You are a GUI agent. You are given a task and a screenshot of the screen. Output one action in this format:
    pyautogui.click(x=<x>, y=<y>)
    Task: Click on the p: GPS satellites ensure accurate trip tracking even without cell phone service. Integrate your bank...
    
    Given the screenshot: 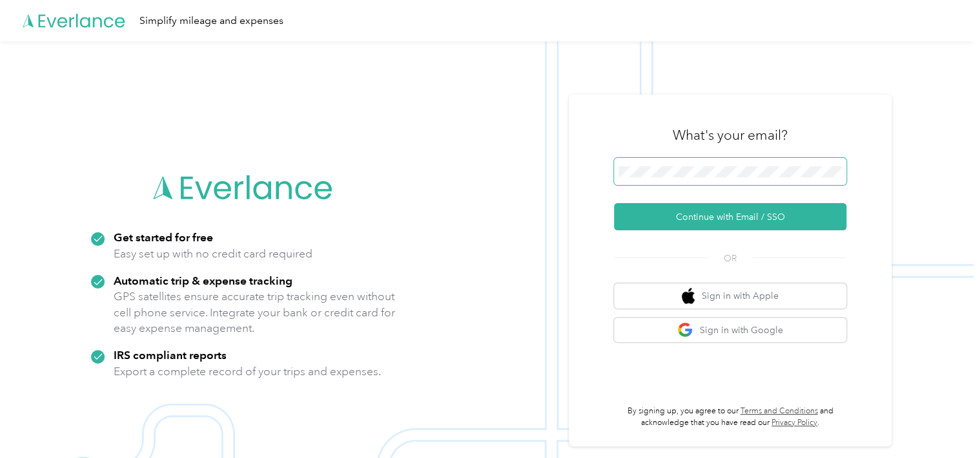 What is the action you would take?
    pyautogui.click(x=254, y=312)
    